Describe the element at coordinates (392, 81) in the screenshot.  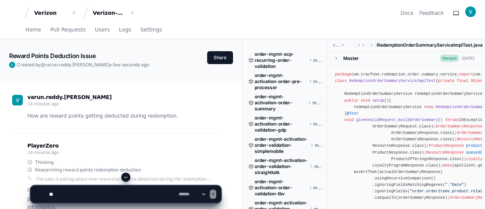
I see `span: RedemptionOrderSummaryServiceImplTest` at that location.